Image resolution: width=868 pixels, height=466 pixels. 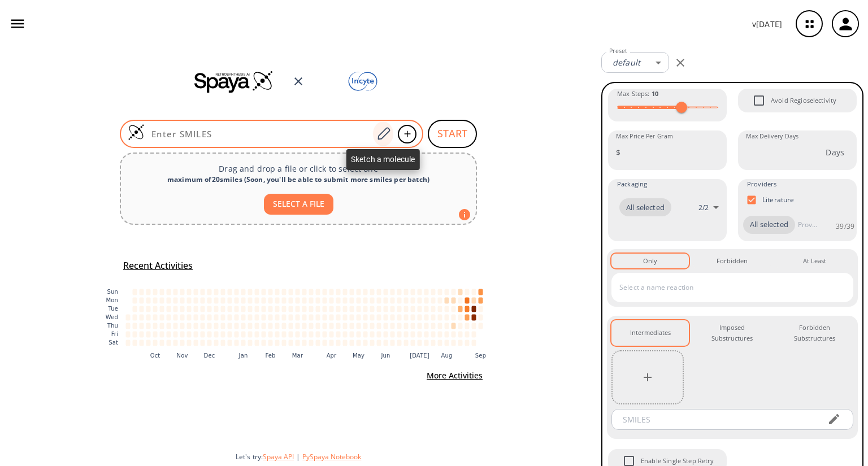 I want to click on button: PySpaya Notebook, so click(x=332, y=457).